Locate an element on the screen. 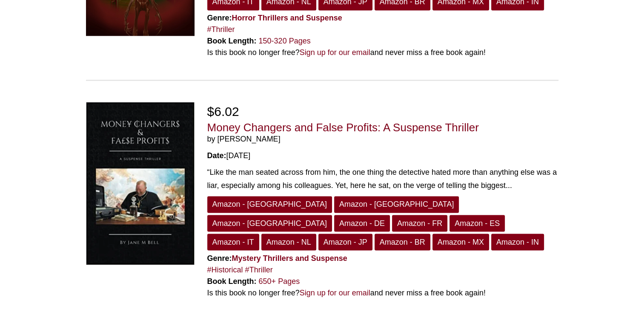 Image resolution: width=644 pixels, height=318 pixels. a: #Historical is located at coordinates (225, 269).